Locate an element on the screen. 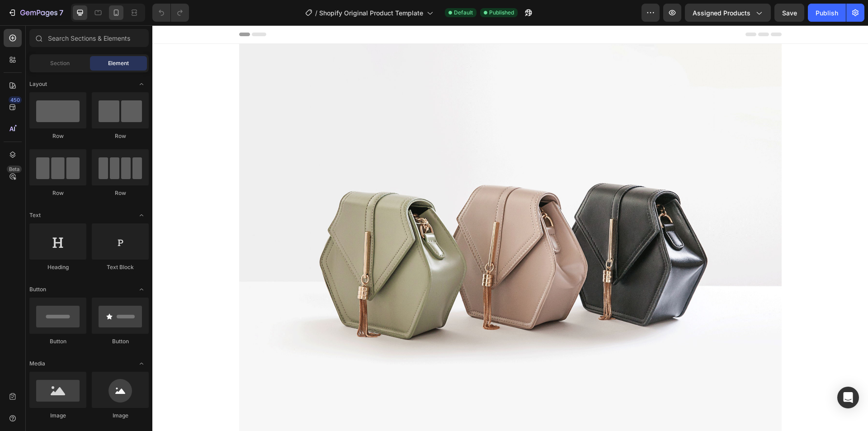  span: Text is located at coordinates (35, 215).